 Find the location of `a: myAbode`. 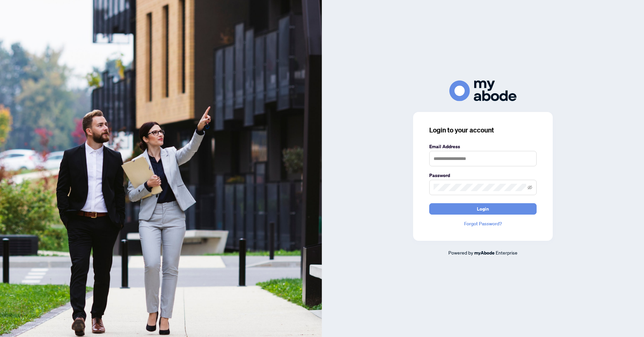

a: myAbode is located at coordinates (484, 253).